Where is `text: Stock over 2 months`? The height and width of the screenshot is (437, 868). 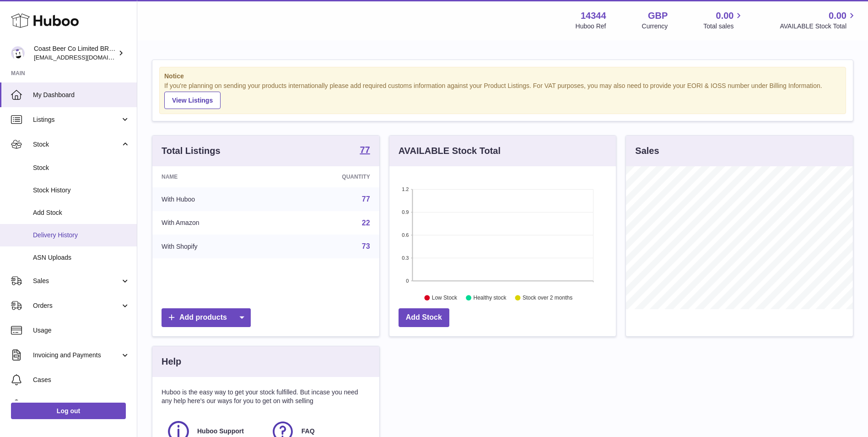
text: Stock over 2 months is located at coordinates (547, 298).